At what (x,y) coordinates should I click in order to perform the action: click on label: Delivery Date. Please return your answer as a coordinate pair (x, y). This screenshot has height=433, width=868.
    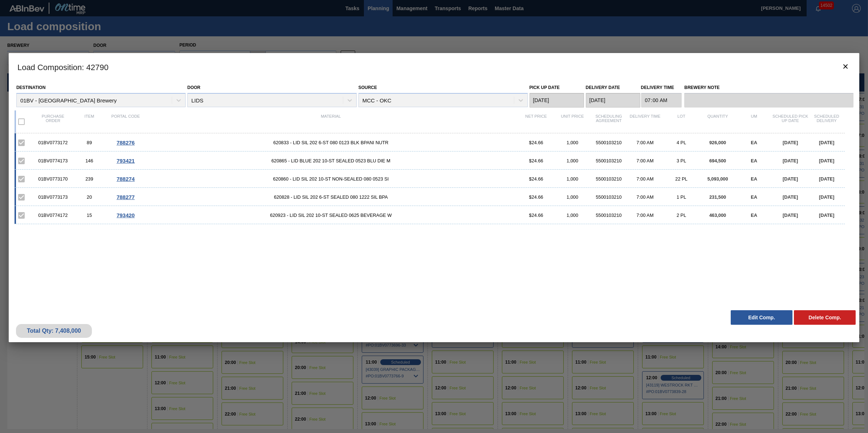
    Looking at the image, I should click on (603, 87).